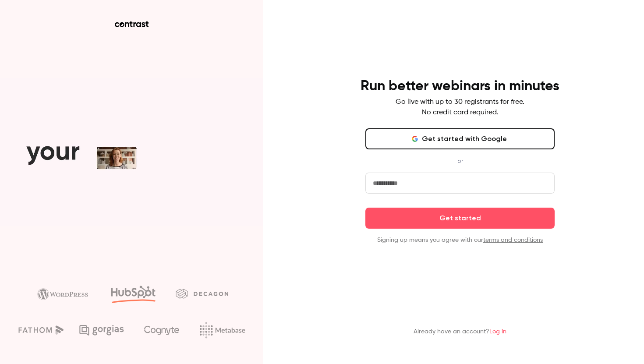 The height and width of the screenshot is (364, 644). Describe the element at coordinates (460, 331) in the screenshot. I see `p: Already have an account?` at that location.